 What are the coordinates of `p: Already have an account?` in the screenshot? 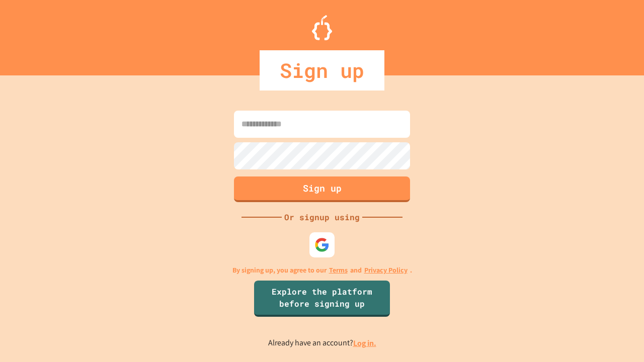 It's located at (322, 343).